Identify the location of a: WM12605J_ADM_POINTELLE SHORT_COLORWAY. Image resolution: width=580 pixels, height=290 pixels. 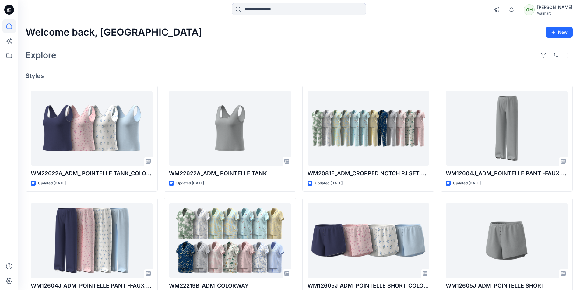
(368, 241).